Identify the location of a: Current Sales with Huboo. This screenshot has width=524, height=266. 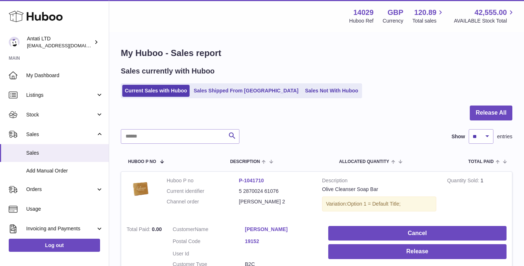
(156, 91).